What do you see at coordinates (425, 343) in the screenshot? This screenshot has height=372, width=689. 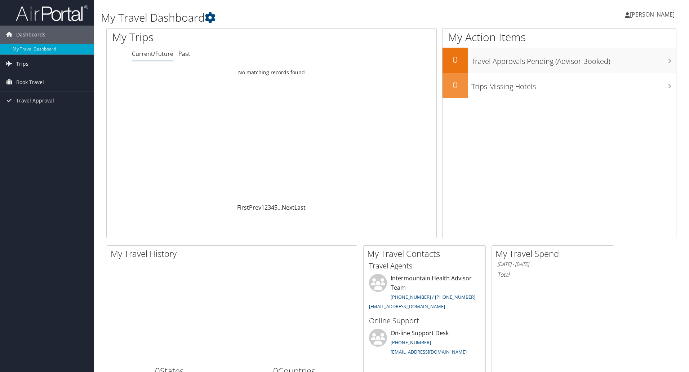 I see `li: On-line Support Desk` at bounding box center [425, 343].